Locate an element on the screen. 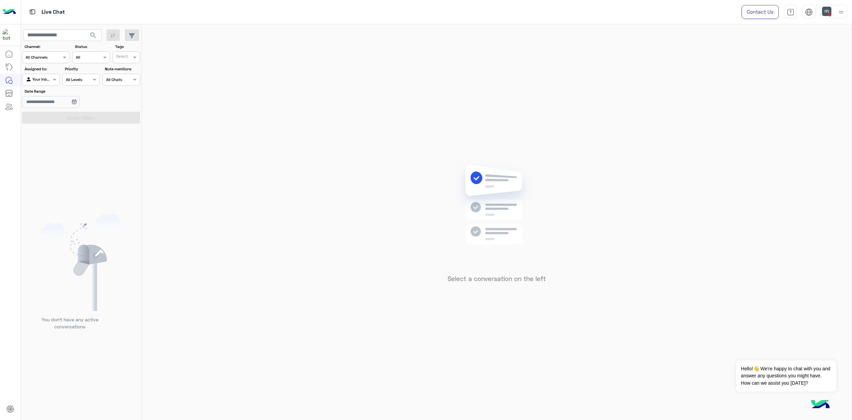 Image resolution: width=852 pixels, height=420 pixels. p: You don’t have any active conversations is located at coordinates (70, 323).